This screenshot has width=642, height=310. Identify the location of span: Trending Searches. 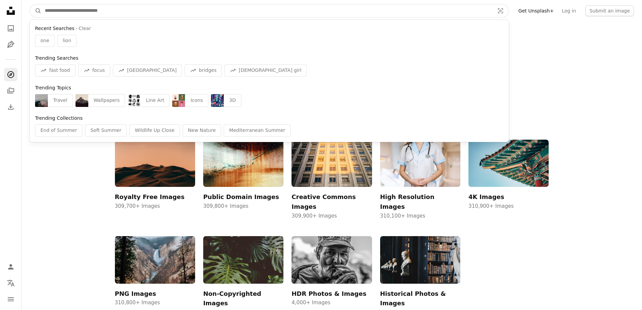
(57, 58).